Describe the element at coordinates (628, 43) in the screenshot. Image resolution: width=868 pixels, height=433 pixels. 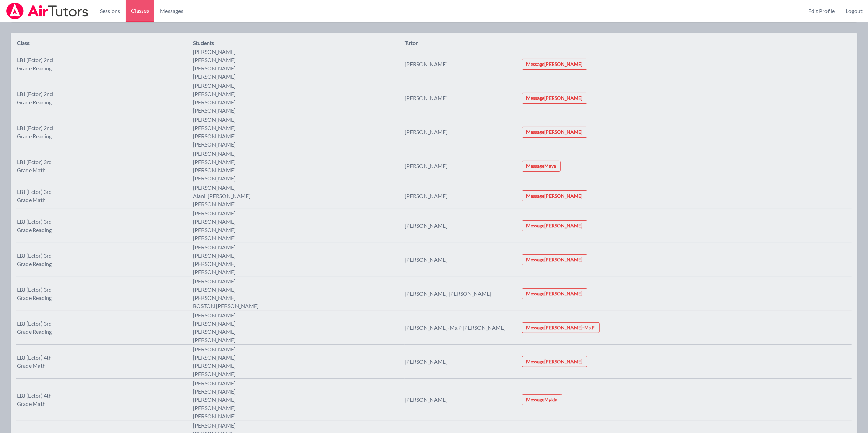
I see `th: Tutor` at that location.